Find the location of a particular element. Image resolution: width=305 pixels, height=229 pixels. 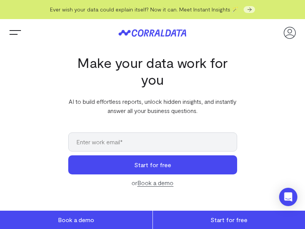

div: Open Intercom Messenger is located at coordinates (288, 197).